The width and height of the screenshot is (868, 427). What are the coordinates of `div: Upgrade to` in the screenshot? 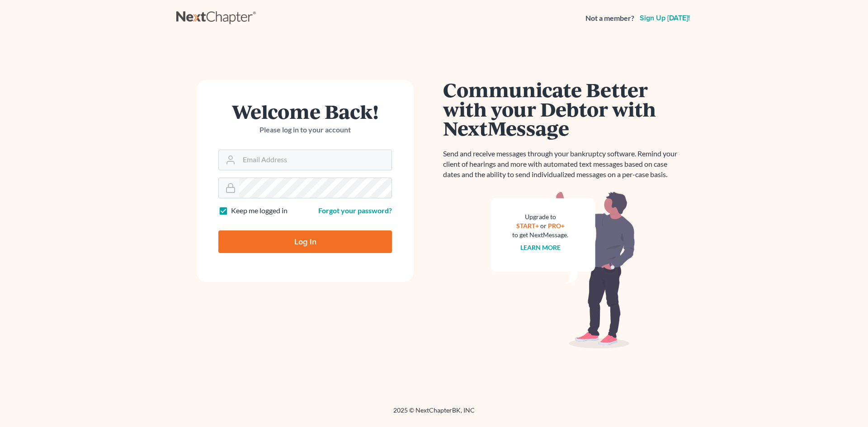 It's located at (540, 217).